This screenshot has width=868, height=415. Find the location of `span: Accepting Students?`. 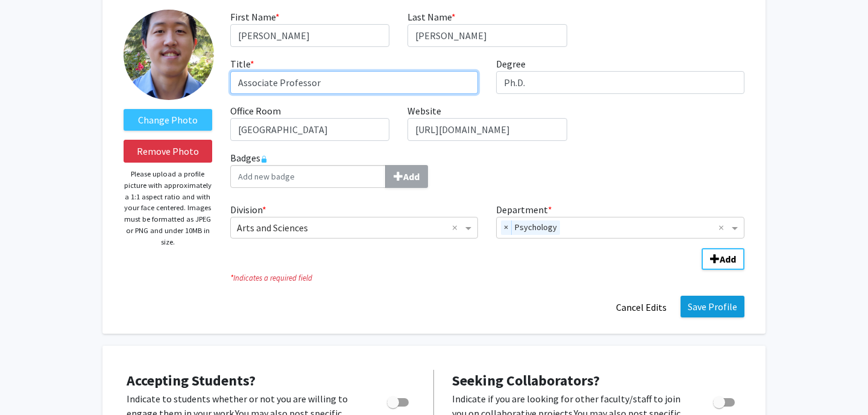

span: Accepting Students? is located at coordinates (191, 381).